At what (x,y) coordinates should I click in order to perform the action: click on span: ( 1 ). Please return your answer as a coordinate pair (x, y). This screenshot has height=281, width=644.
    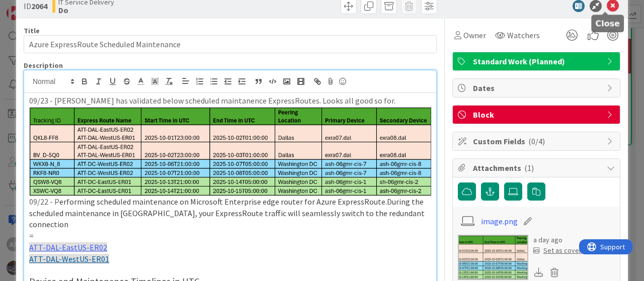
    Looking at the image, I should click on (529, 168).